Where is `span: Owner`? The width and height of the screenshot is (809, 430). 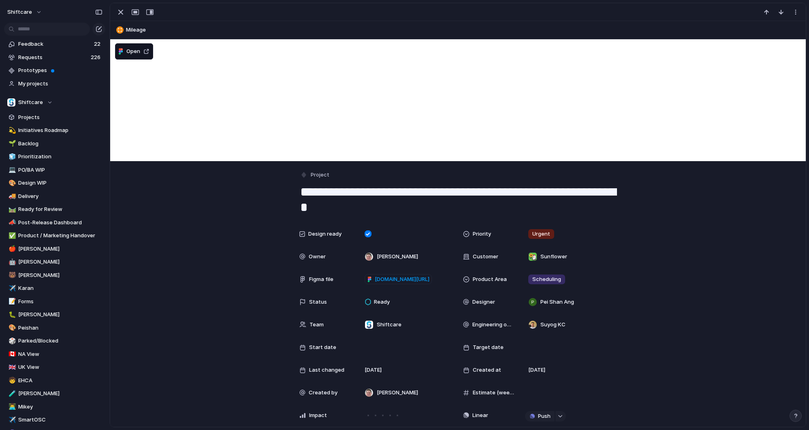
span: Owner is located at coordinates (317, 257).